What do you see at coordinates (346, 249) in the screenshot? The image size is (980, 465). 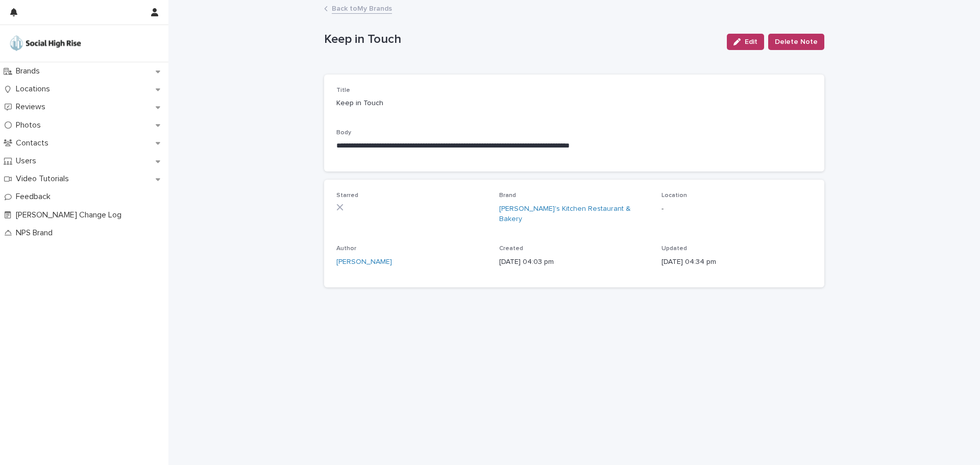 I see `span: Author` at bounding box center [346, 249].